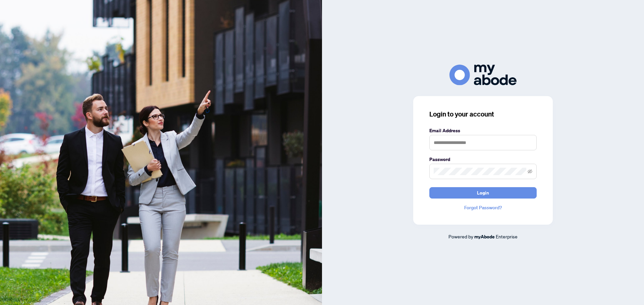  What do you see at coordinates (530, 171) in the screenshot?
I see `span: eye-invisible` at bounding box center [530, 171].